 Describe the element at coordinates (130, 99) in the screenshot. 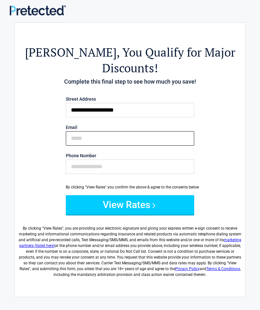

I see `label: Street Address` at that location.